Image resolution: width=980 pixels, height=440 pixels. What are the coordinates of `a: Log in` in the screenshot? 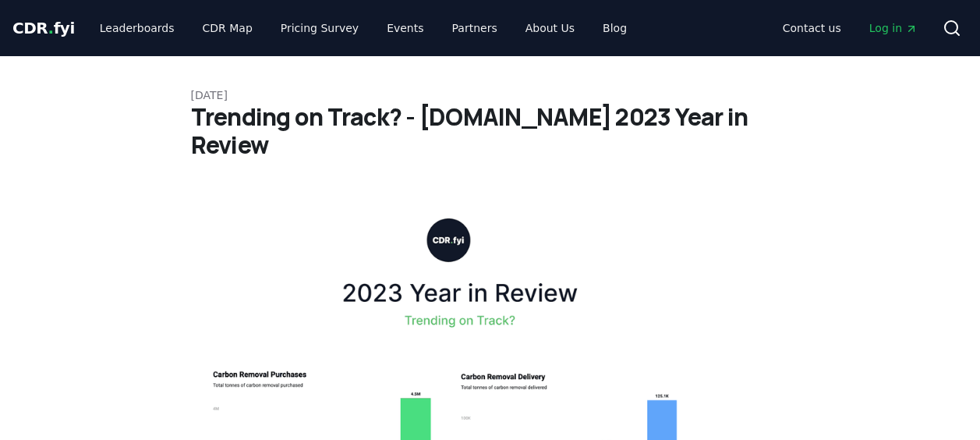 It's located at (894, 28).